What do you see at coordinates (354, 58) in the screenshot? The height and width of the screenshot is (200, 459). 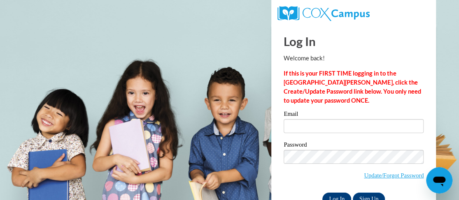 I see `p: Welcome back!` at bounding box center [354, 58].